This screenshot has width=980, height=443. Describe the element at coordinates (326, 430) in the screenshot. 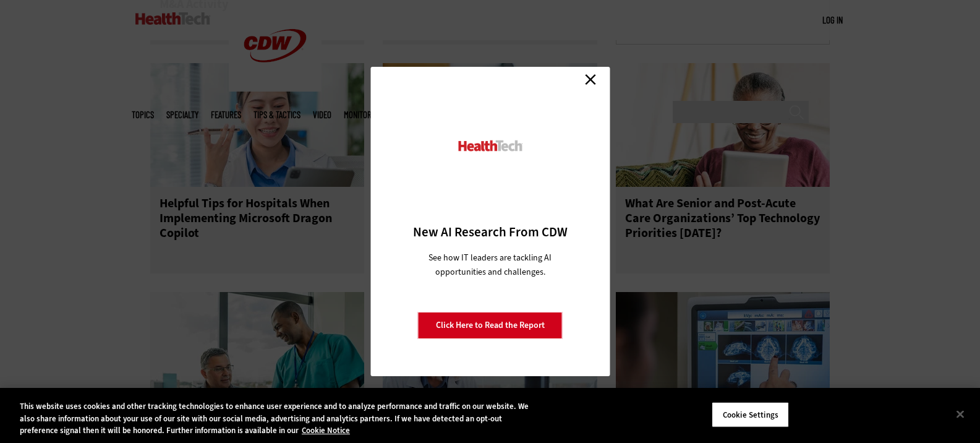

I see `a: More information about your privacy` at that location.